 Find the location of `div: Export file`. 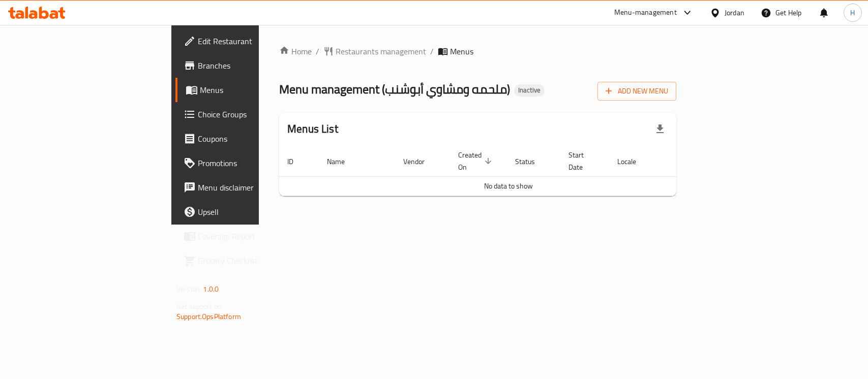

div: Export file is located at coordinates (660, 129).